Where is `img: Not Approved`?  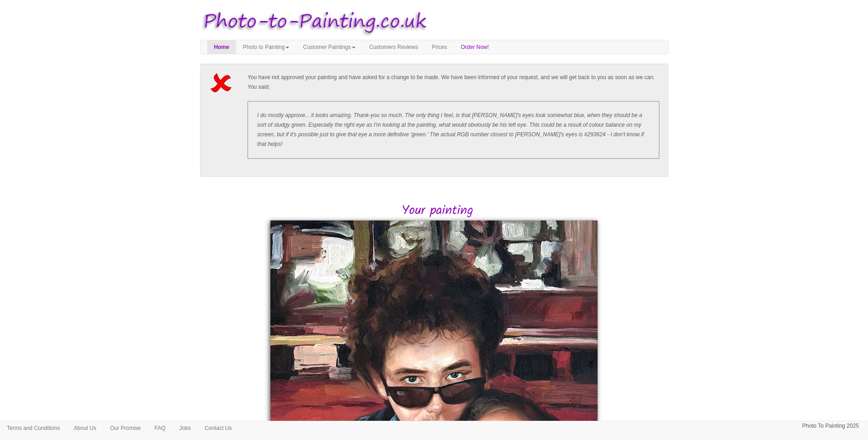
img: Not Approved is located at coordinates (223, 83).